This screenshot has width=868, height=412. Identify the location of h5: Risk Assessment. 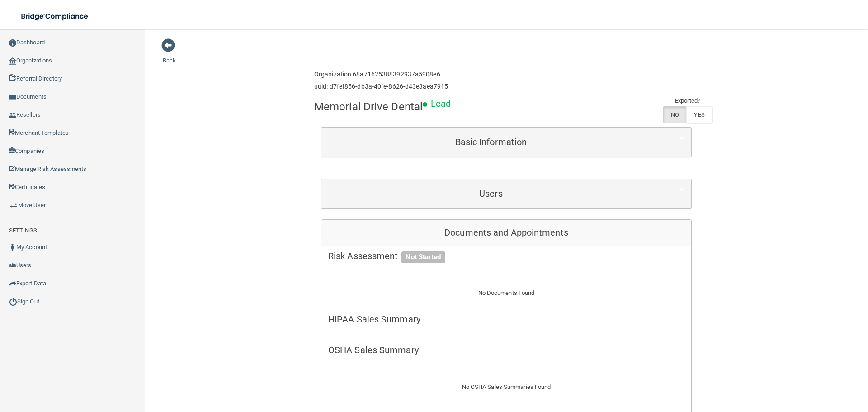
(507, 256).